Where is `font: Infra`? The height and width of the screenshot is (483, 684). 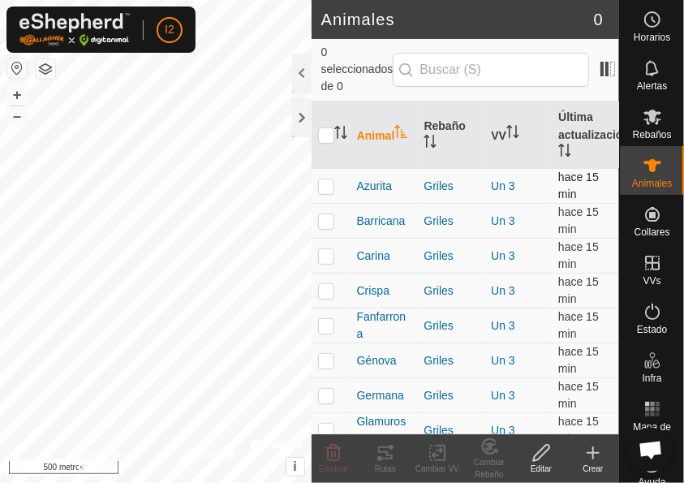
font: Infra is located at coordinates (652, 378).